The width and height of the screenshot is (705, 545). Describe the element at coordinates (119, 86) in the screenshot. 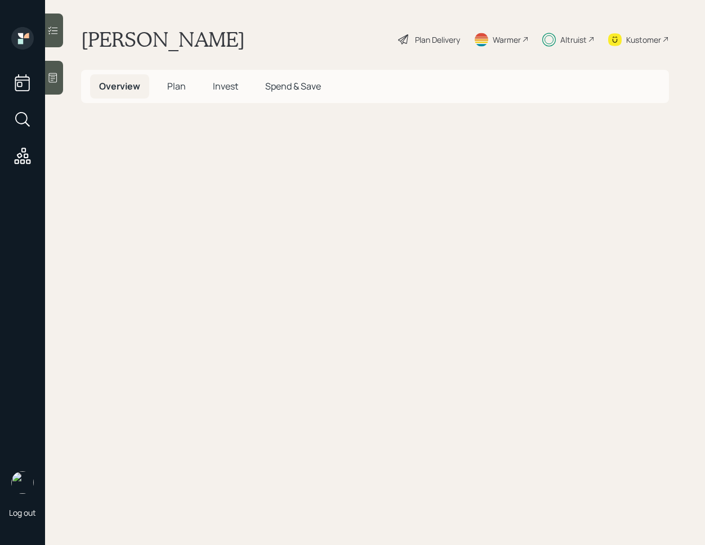

I see `span: Overview` at that location.